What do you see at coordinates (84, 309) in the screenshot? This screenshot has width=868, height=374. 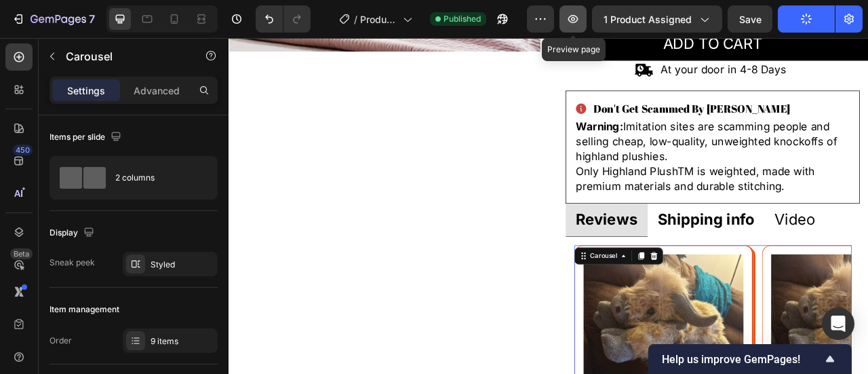 I see `div: Item management` at bounding box center [84, 309].